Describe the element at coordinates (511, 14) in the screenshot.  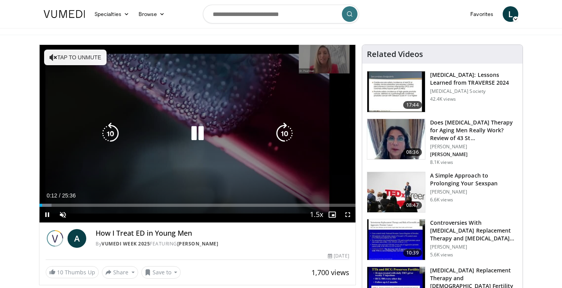
I see `a: L` at that location.